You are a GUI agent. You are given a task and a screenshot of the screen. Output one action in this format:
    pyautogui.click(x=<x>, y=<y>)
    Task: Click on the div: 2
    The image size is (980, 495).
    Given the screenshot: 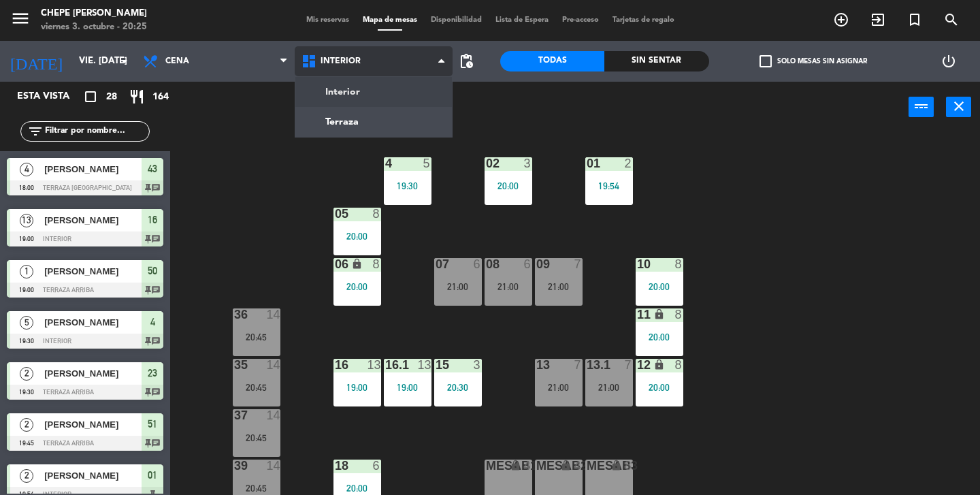 What is the action you would take?
    pyautogui.click(x=629, y=164)
    